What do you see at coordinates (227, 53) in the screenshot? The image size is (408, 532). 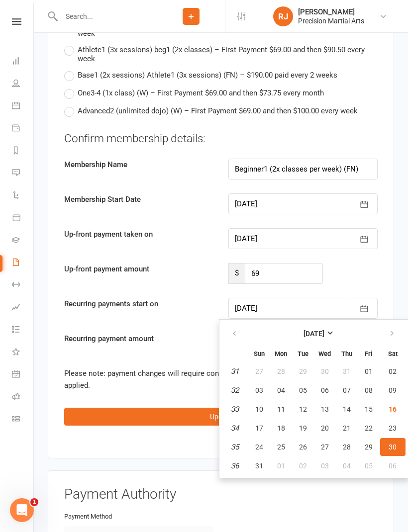 I see `span: Athlete1 (3x sessions) beg1 (2x classes) – First Payment $69.00 and then $90.50 every week` at bounding box center [227, 53].